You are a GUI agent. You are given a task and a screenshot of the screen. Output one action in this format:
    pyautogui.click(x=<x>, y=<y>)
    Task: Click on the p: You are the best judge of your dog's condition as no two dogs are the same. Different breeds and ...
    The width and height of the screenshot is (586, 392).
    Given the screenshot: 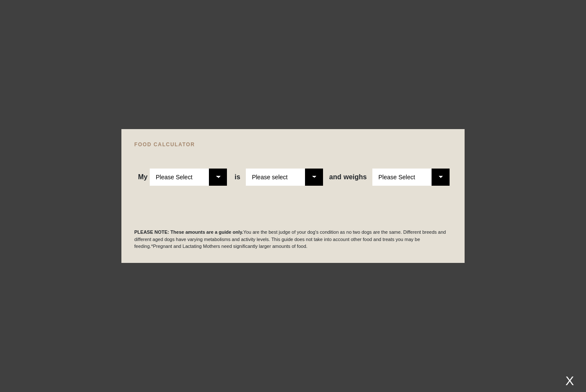 What is the action you would take?
    pyautogui.click(x=293, y=239)
    